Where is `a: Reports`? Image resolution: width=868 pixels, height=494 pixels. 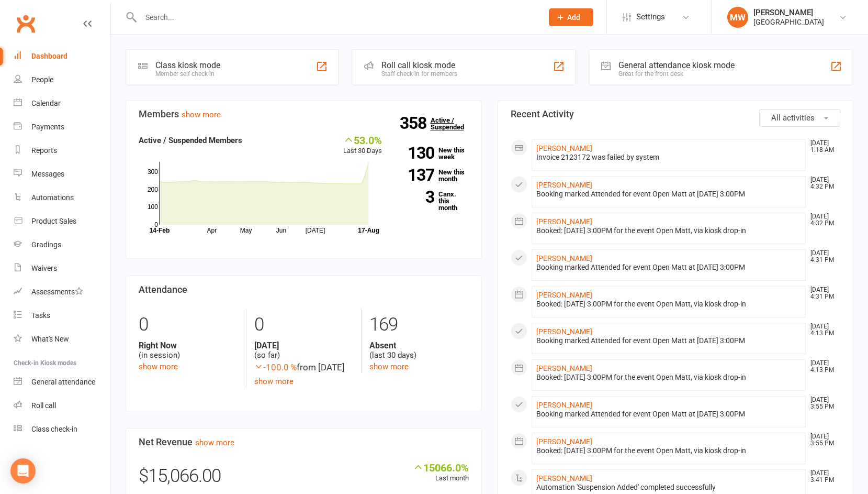 a: Reports is located at coordinates (62, 150).